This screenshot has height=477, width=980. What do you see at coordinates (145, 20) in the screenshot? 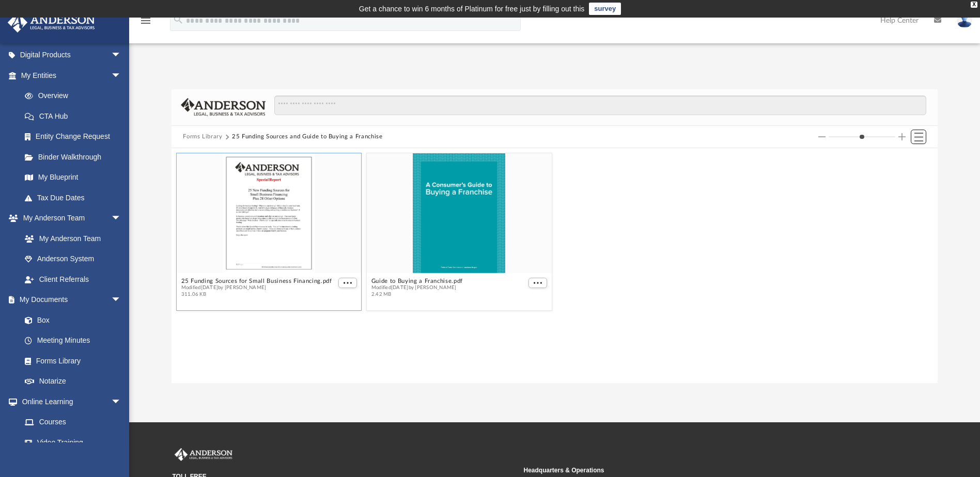
I see `i: menu` at bounding box center [145, 20].